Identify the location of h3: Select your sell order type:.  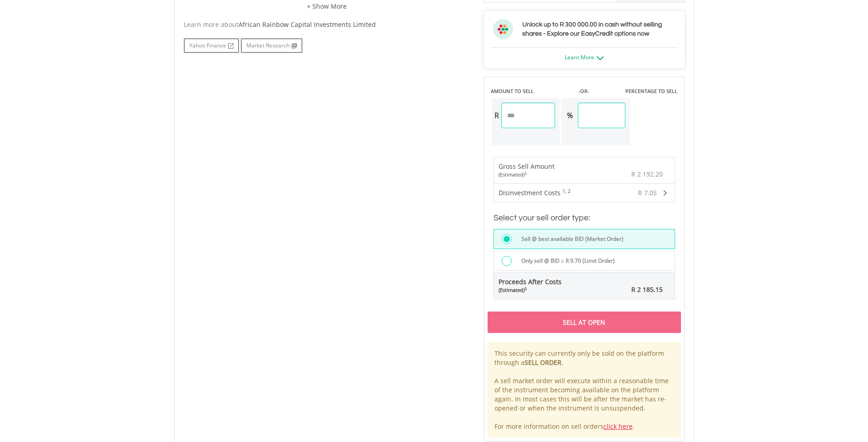
(584, 218).